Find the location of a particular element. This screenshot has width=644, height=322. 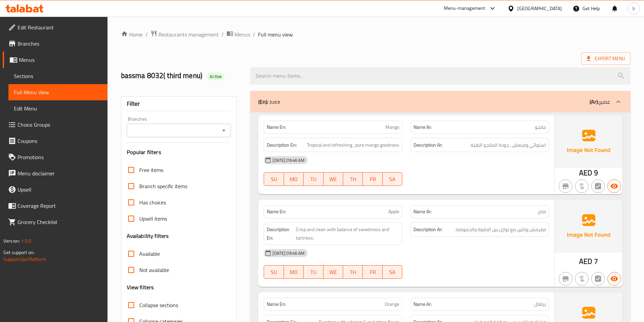

span: Free items is located at coordinates (151, 170).